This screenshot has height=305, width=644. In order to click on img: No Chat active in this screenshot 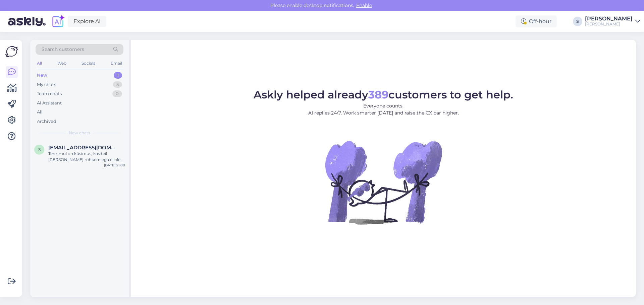, I will do `click(383, 182)`.